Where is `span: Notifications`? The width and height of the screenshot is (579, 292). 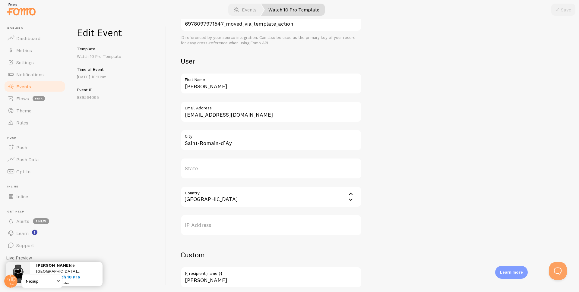 span: Notifications is located at coordinates (30, 74).